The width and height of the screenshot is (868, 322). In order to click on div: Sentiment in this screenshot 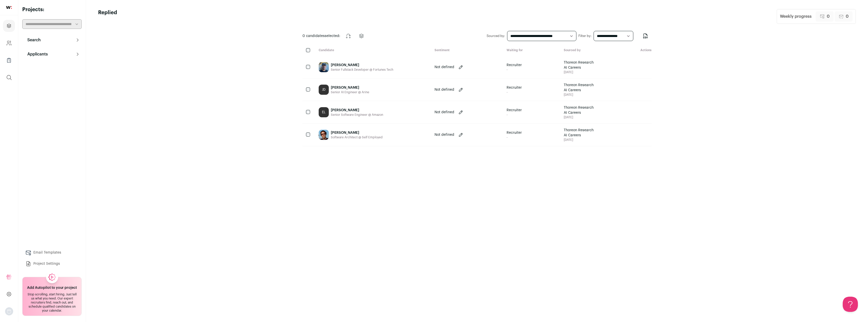, I will do `click(466, 50)`.